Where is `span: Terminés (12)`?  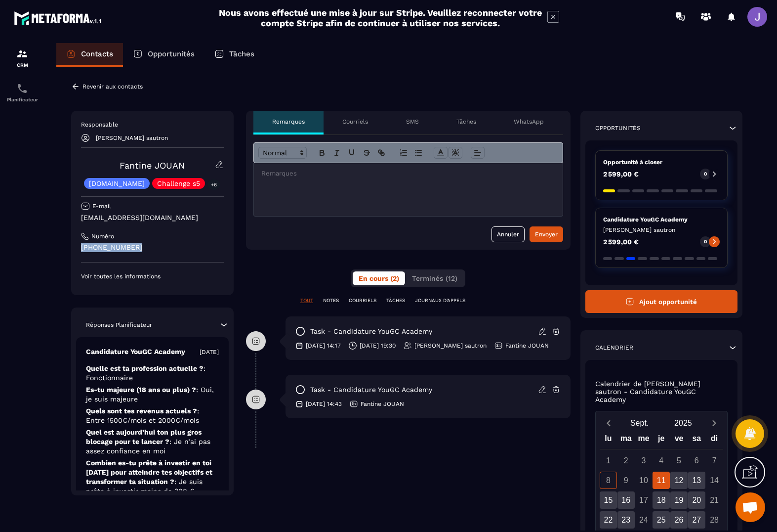
span: Terminés (12) is located at coordinates (435, 278).